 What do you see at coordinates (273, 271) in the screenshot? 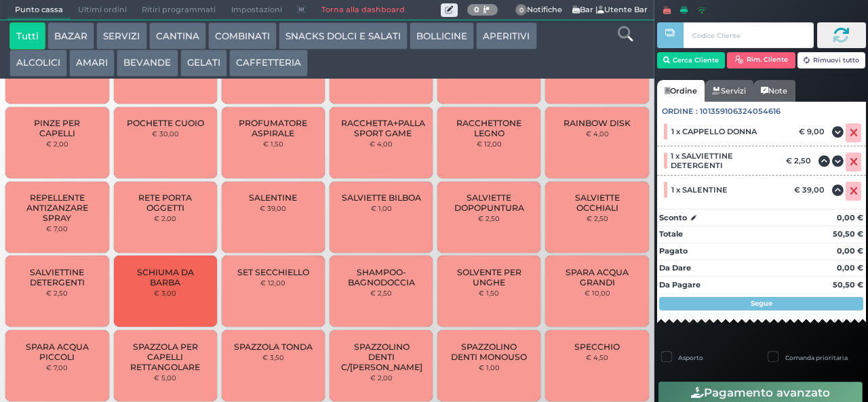
I see `span: SET SECCHIELLO` at bounding box center [273, 271].